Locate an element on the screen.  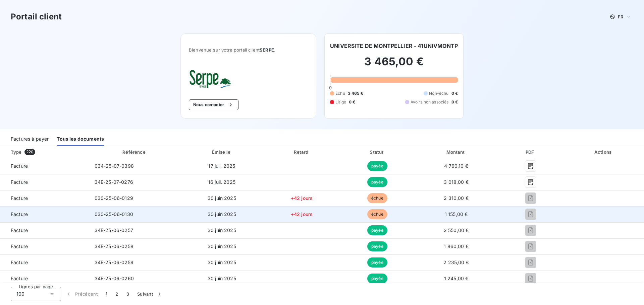
div: Actions is located at coordinates (603, 152).